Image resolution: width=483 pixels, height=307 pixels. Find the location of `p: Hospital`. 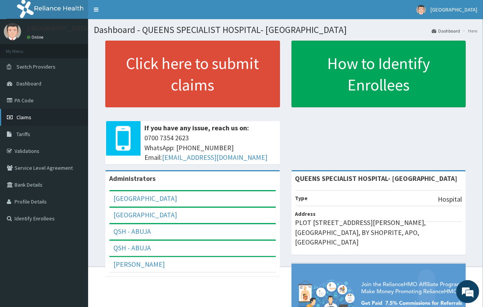

p: Hospital is located at coordinates (449, 199).